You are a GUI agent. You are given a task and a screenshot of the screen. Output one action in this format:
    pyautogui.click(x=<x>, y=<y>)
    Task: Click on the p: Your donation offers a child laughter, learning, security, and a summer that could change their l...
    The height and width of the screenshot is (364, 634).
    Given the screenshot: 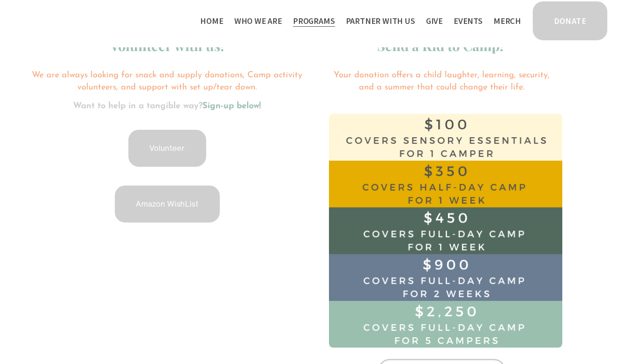 What is the action you would take?
    pyautogui.click(x=442, y=81)
    